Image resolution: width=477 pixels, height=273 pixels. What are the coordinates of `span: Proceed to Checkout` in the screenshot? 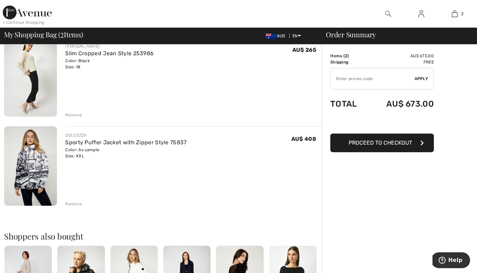 It's located at (381, 143).